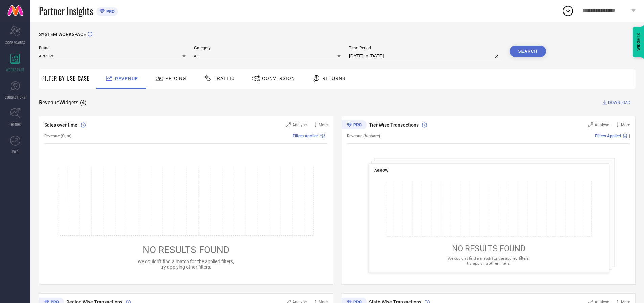 This screenshot has width=644, height=303. What do you see at coordinates (527, 51) in the screenshot?
I see `button: Search` at bounding box center [527, 51].